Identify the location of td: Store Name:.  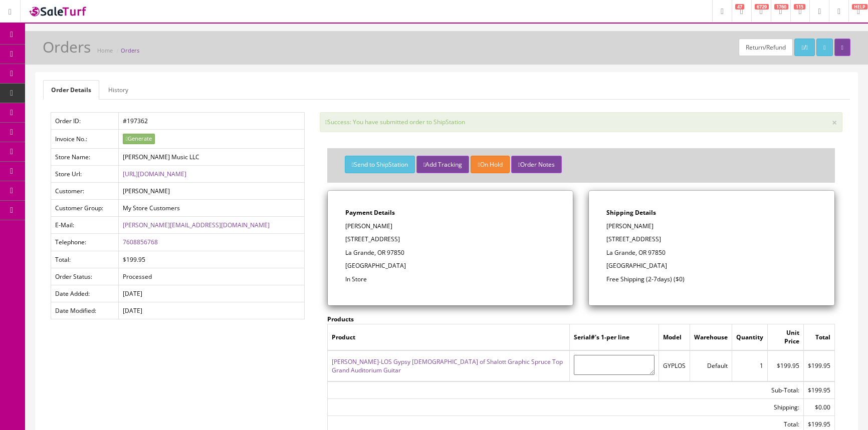
(85, 157).